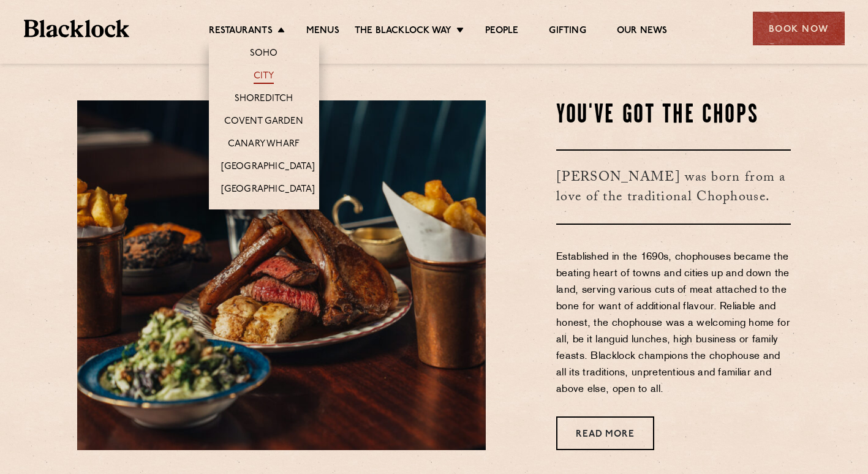 The image size is (868, 474). I want to click on a: City, so click(264, 77).